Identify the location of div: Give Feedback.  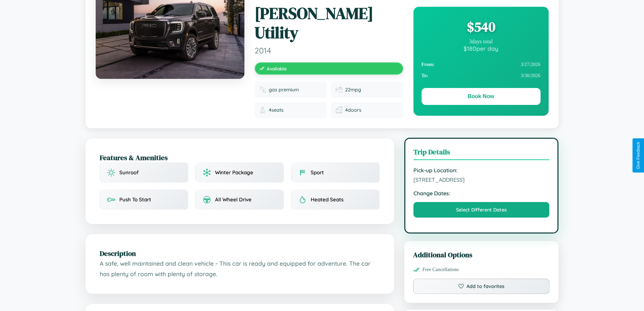
(638, 155).